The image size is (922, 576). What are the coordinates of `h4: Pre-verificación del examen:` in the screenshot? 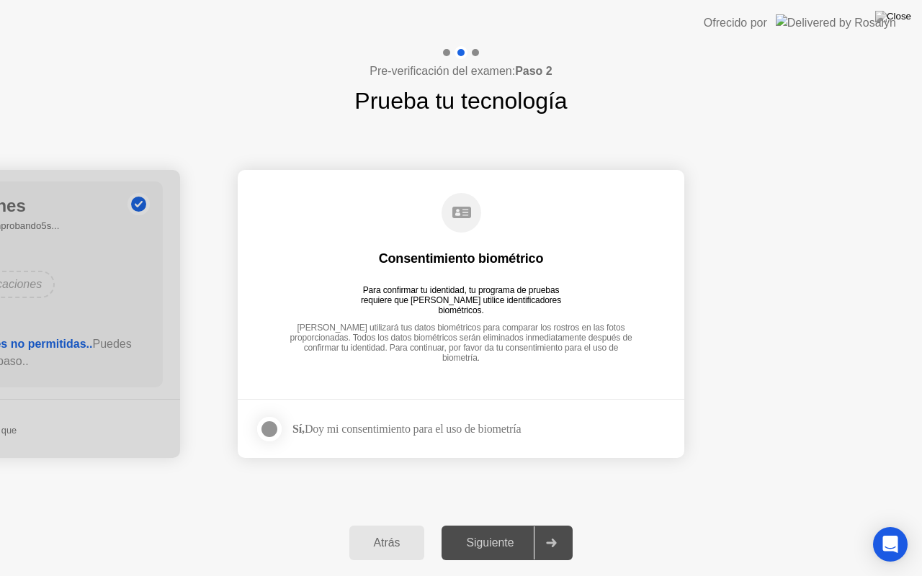 It's located at (460, 71).